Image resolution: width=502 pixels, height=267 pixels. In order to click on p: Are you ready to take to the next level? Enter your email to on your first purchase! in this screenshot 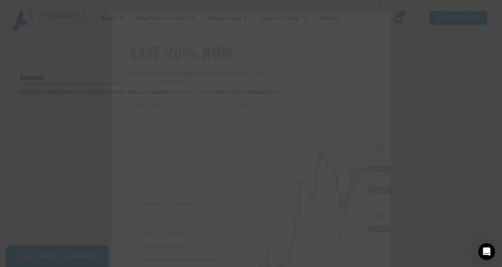, I will do `click(200, 78)`.